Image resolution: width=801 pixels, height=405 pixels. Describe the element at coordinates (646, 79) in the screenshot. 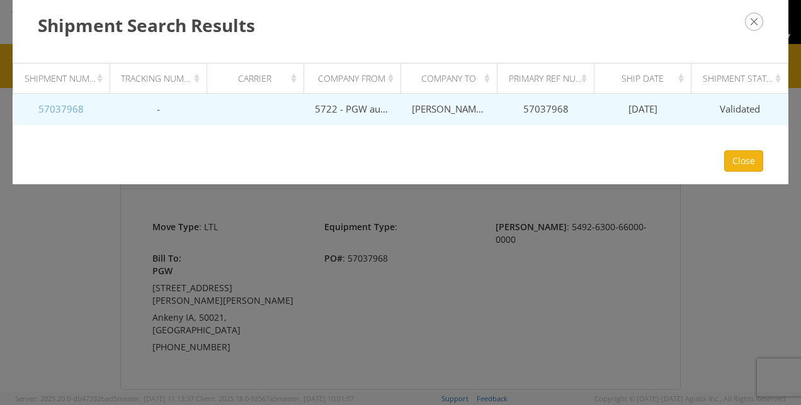

I see `div: Ship Date` at that location.